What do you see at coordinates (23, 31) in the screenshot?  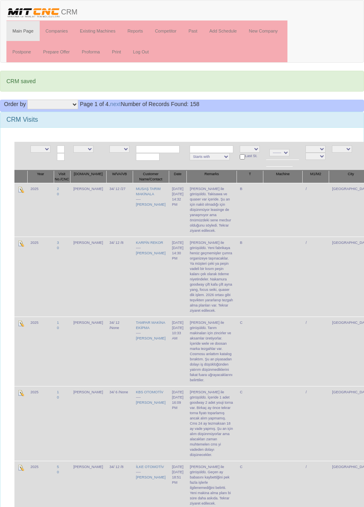 I see `a: Main Page` at bounding box center [23, 31].